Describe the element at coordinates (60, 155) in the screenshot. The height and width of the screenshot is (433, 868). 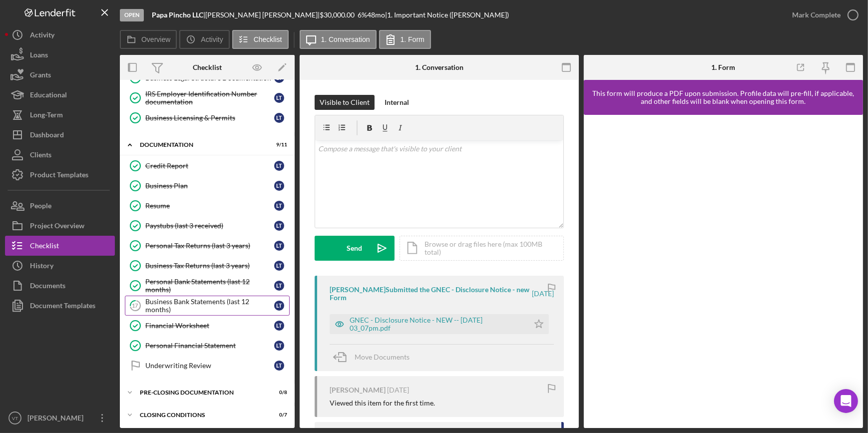
I see `a: Clients` at that location.